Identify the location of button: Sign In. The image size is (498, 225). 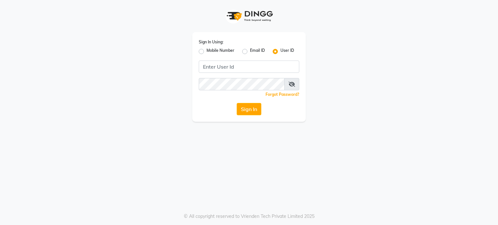
(249, 109).